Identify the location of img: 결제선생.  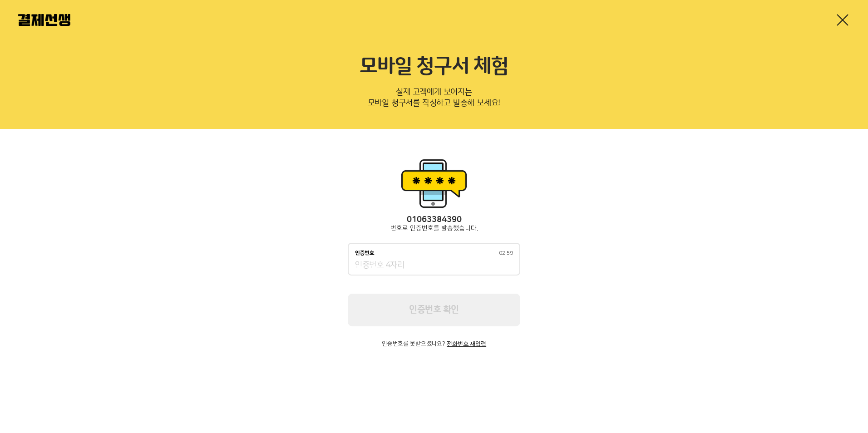
(44, 20).